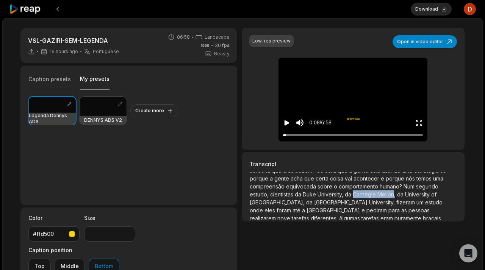  I want to click on label: Color, so click(54, 218).